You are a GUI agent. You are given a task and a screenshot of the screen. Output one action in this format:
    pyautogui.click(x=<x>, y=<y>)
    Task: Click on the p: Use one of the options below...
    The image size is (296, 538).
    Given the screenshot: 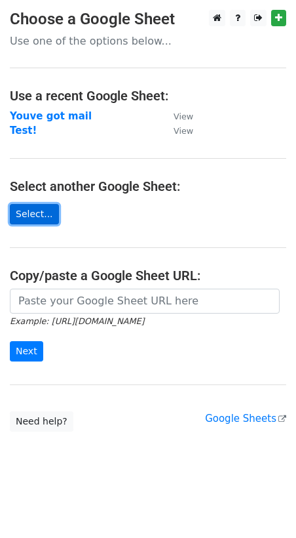 What is the action you would take?
    pyautogui.click(x=148, y=41)
    